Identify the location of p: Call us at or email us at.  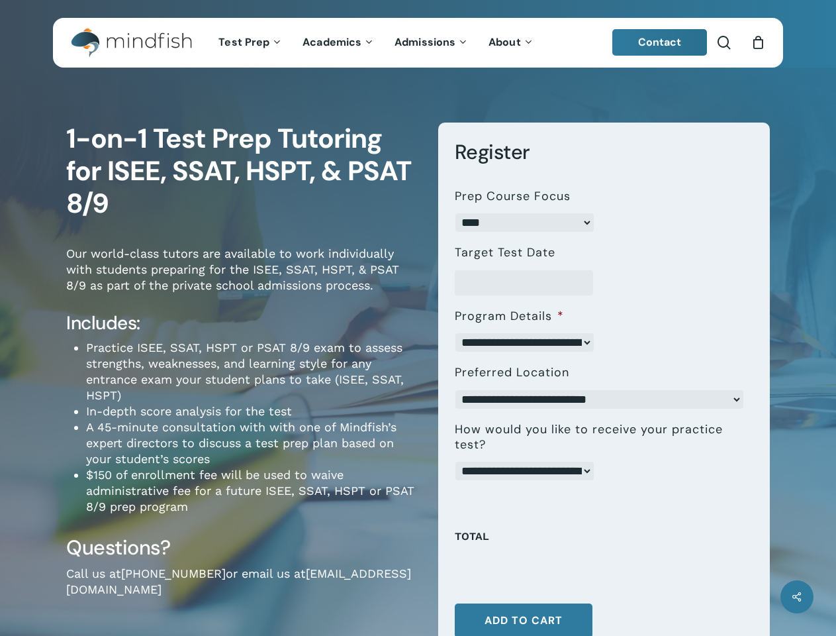
(242, 590).